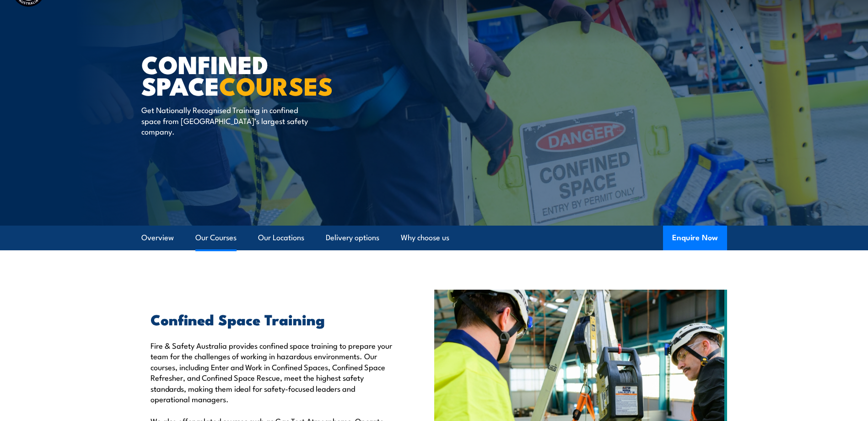  Describe the element at coordinates (695, 238) in the screenshot. I see `button: Enquire Now` at that location.